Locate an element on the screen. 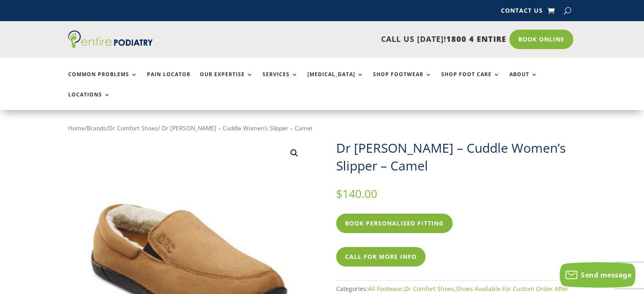 The width and height of the screenshot is (644, 294). a: Contact Us is located at coordinates (522, 12).